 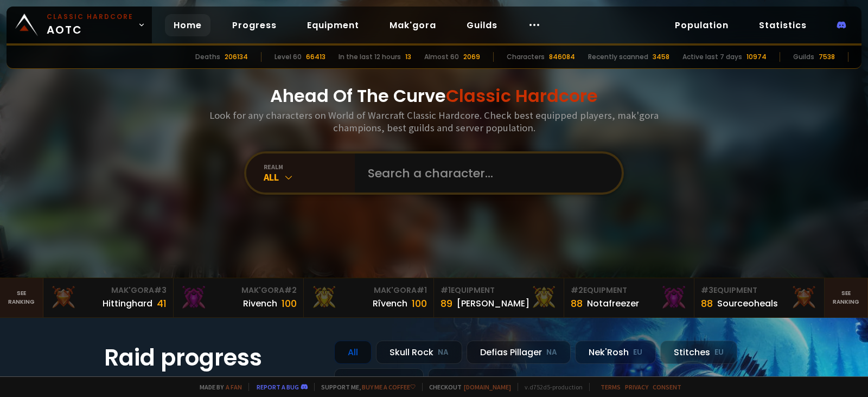 What do you see at coordinates (234, 387) in the screenshot?
I see `a: a fan` at bounding box center [234, 387].